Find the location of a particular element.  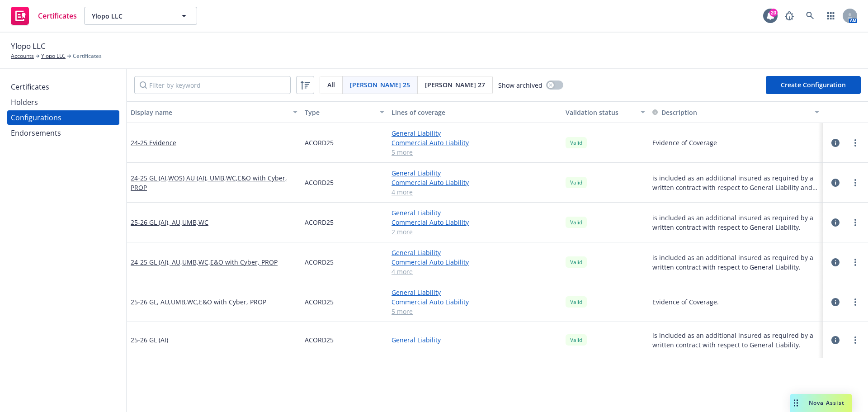

button: Evidence of Coverage. is located at coordinates (685, 302).